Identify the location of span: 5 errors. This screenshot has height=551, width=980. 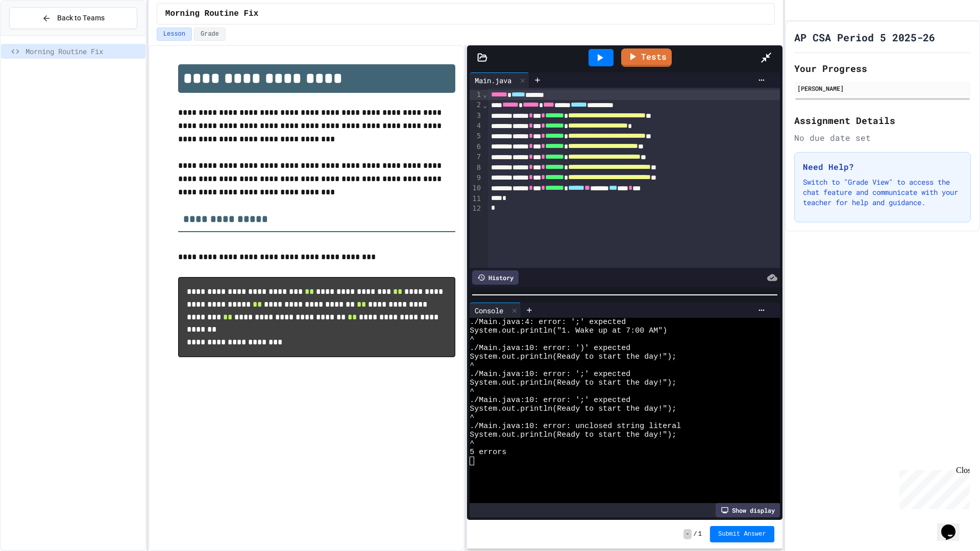
(488, 452).